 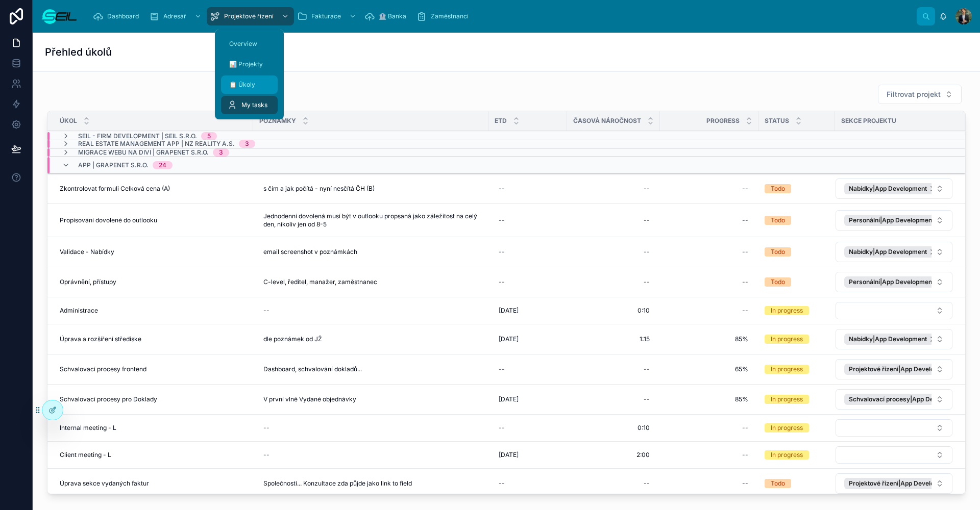 What do you see at coordinates (614, 428) in the screenshot?
I see `a: 0:10` at bounding box center [614, 428].